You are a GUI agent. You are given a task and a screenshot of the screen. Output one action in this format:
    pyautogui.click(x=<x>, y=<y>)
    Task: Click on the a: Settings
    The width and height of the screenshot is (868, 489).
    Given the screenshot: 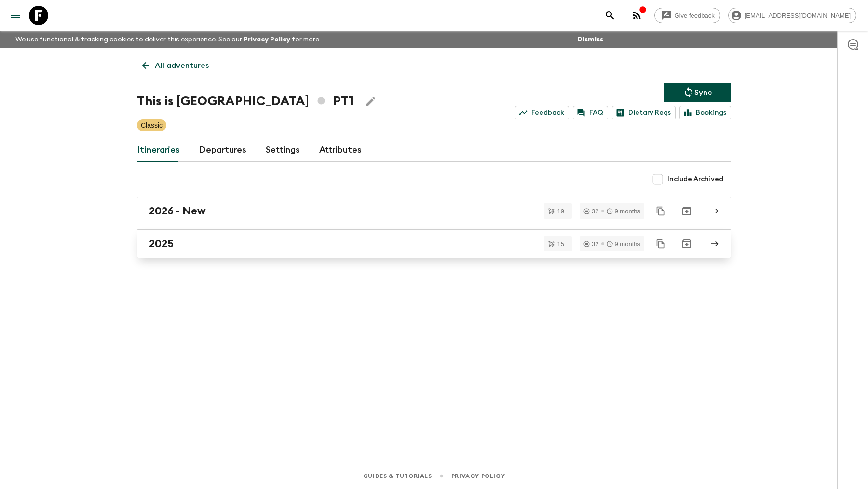 What is the action you would take?
    pyautogui.click(x=283, y=150)
    